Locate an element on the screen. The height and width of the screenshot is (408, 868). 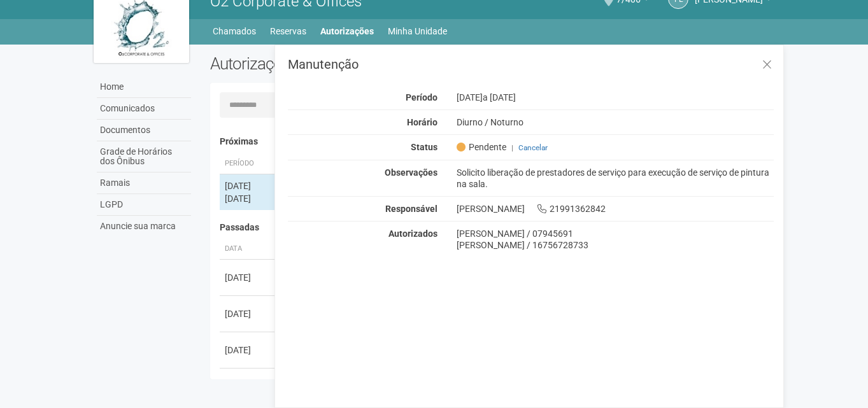
div: Solicito liberação de prestadores de serviço para execução de serviço de pintura na sala. is located at coordinates (615, 178).